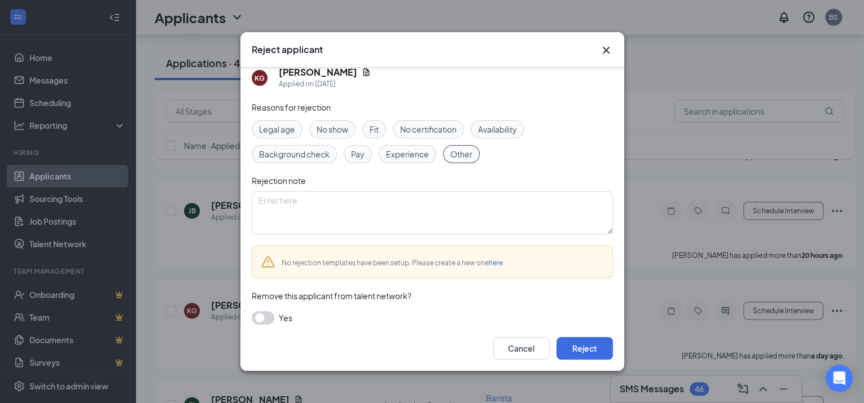  What do you see at coordinates (606, 50) in the screenshot?
I see `button: Close` at bounding box center [606, 50].